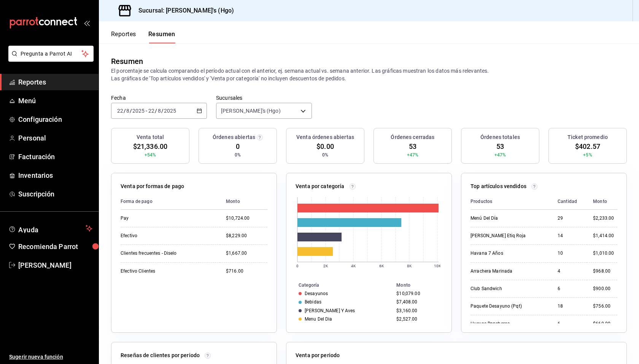  I want to click on div: $716.00, so click(246, 271).